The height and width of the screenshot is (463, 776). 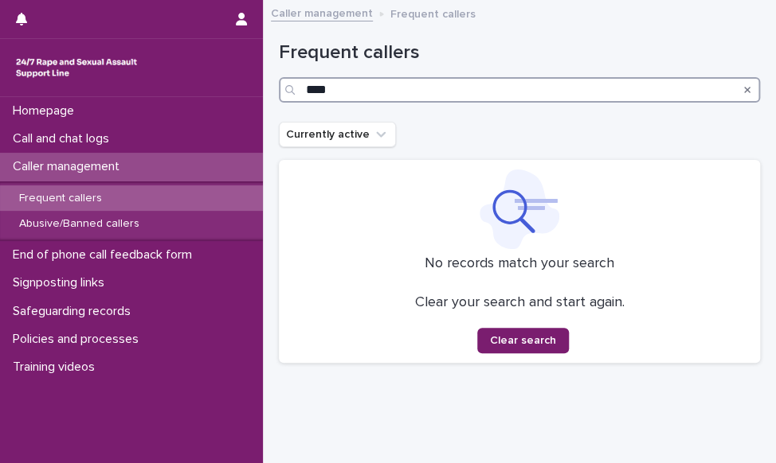 I want to click on p: Clear your search and start again., so click(x=519, y=303).